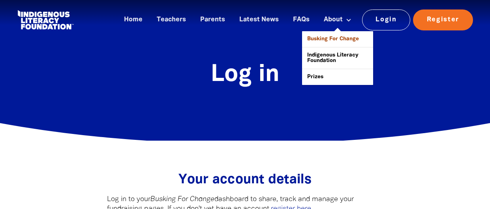 The image size is (490, 209). I want to click on a: Busking For Change, so click(337, 39).